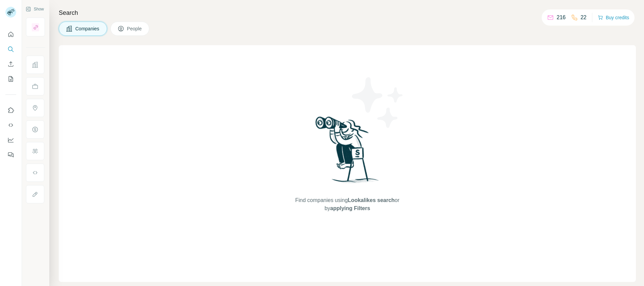 The width and height of the screenshot is (644, 286). I want to click on button: Buy credits, so click(613, 18).